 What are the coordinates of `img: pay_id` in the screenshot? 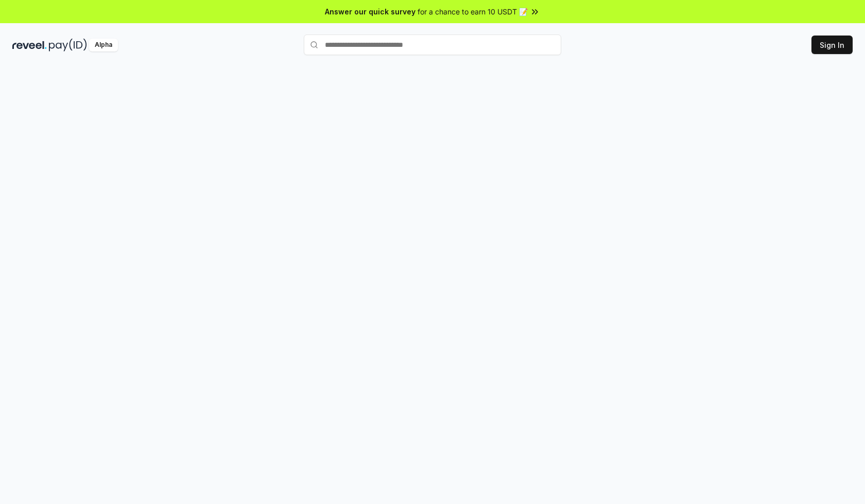 It's located at (68, 45).